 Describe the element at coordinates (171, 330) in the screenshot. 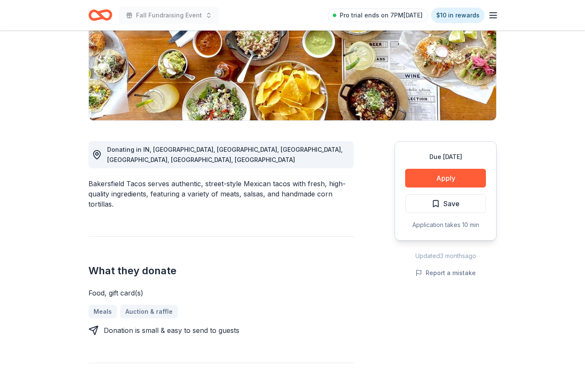

I see `div: Donation is small & easy to send to guests` at that location.